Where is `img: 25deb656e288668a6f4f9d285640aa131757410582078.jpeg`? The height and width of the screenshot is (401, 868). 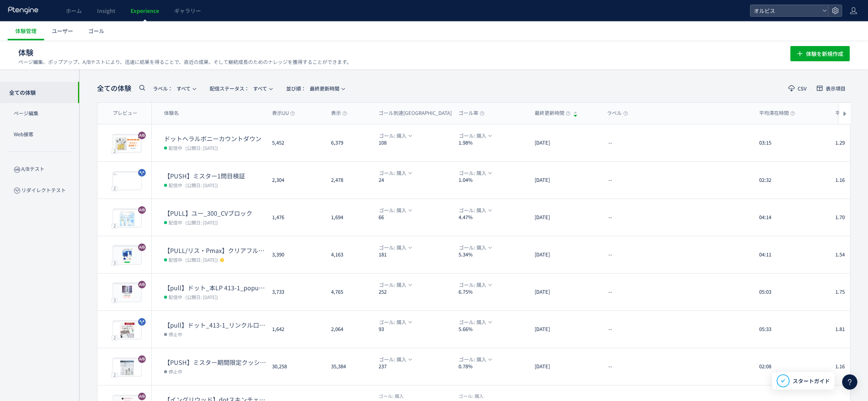 img: 25deb656e288668a6f4f9d285640aa131757410582078.jpeg is located at coordinates (127, 330).